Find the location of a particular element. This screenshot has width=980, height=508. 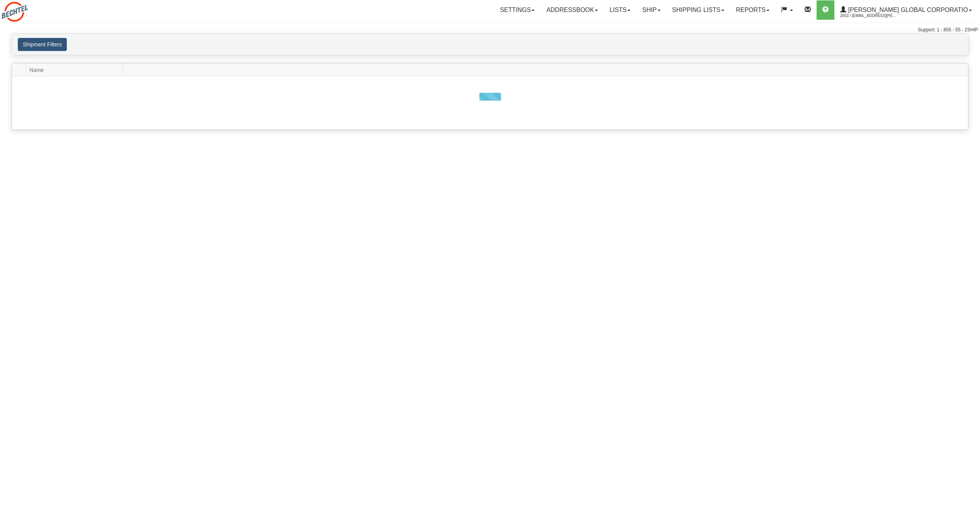

a: Ship is located at coordinates (651, 10).